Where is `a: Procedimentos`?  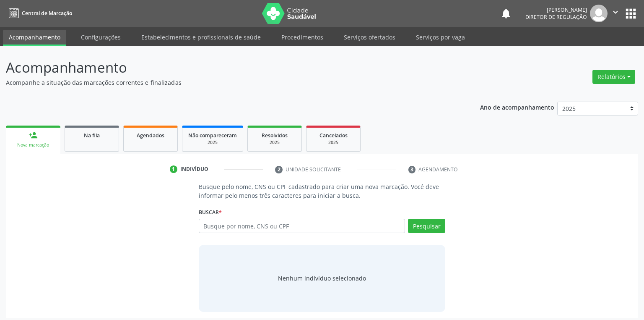 a: Procedimentos is located at coordinates (303, 37).